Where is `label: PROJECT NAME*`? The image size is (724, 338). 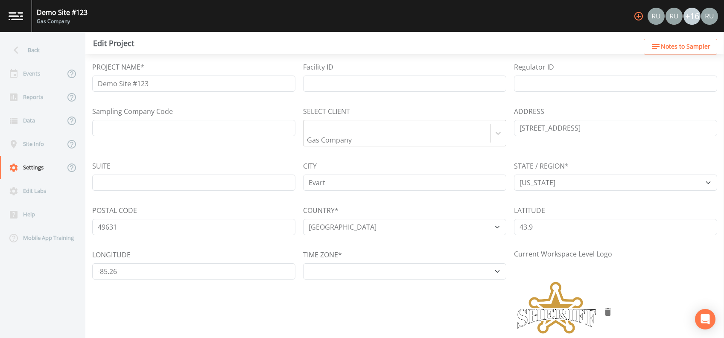 label: PROJECT NAME* is located at coordinates (118, 67).